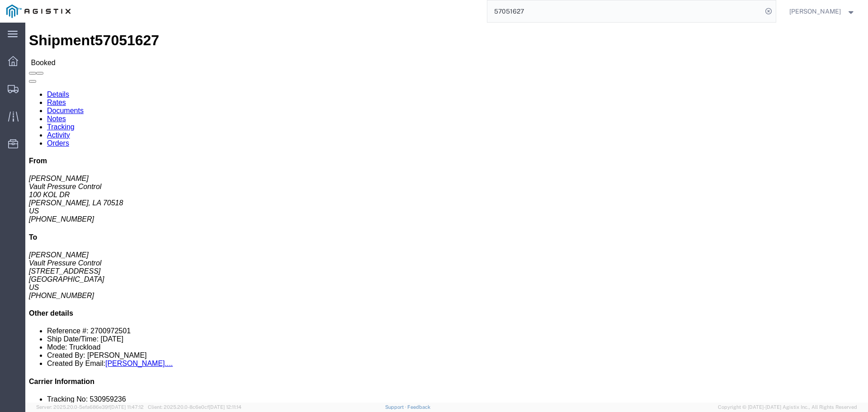 This screenshot has width=868, height=412. What do you see at coordinates (38, 12) in the screenshot?
I see `img: logo` at bounding box center [38, 12].